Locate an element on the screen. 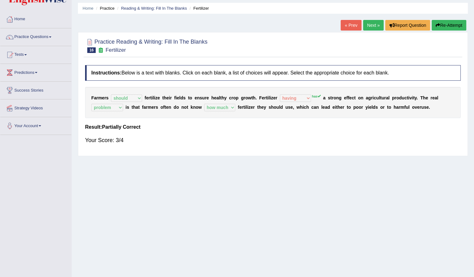 The height and width of the screenshot is (277, 474). b: m is located at coordinates (150, 107).